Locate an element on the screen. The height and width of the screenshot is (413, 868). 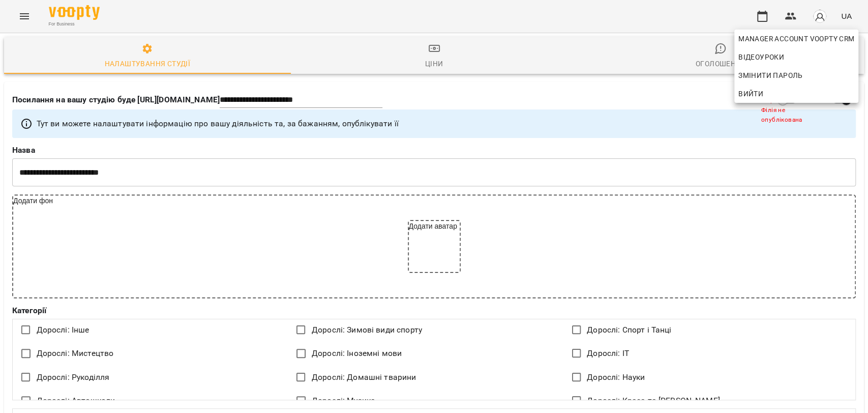
span: Змінити пароль is located at coordinates (796, 75).